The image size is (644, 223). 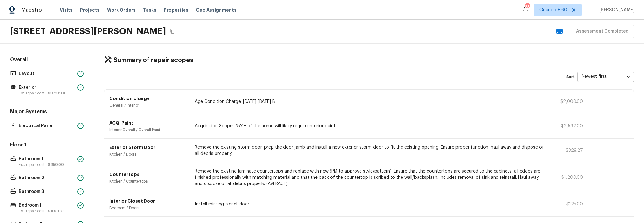 I want to click on h5: Floor 1, so click(x=46, y=146).